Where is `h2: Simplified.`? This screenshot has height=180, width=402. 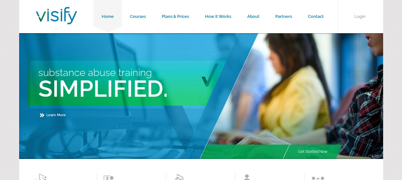 h2: Simplified. is located at coordinates (149, 89).